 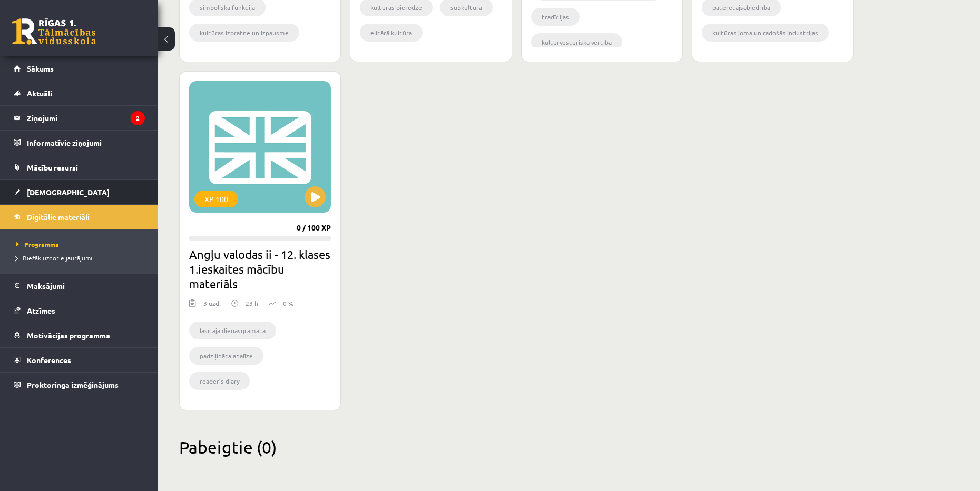 What do you see at coordinates (233, 330) in the screenshot?
I see `li: lasītāja dienasgrāmata` at bounding box center [233, 330].